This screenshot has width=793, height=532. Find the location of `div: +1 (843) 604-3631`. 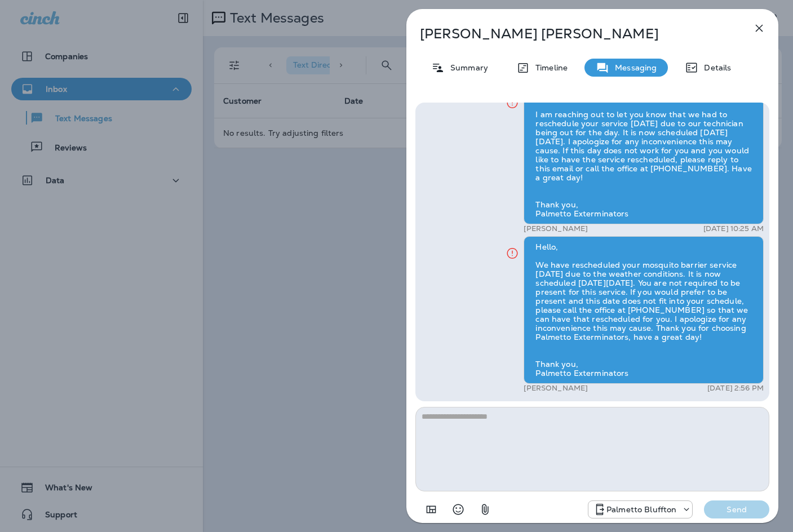

div: +1 (843) 604-3631 is located at coordinates (640, 509).